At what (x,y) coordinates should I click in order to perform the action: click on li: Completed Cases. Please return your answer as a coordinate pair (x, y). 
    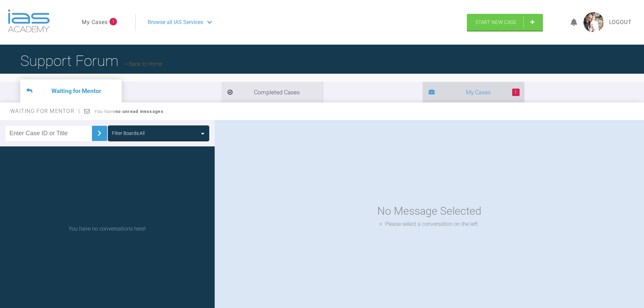
    Looking at the image, I should click on (272, 92).